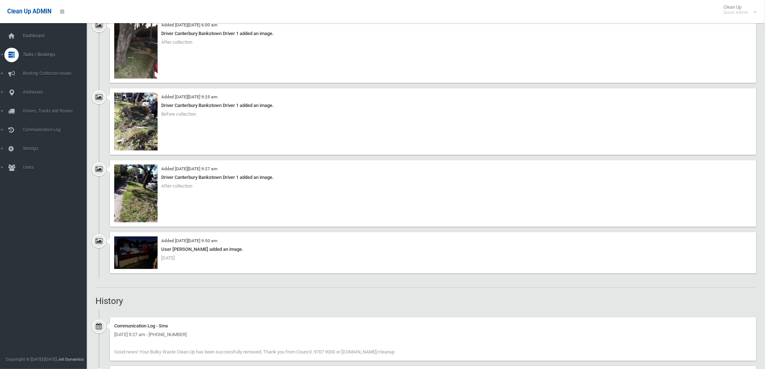 The width and height of the screenshot is (765, 369). What do you see at coordinates (426, 301) in the screenshot?
I see `h2: History` at bounding box center [426, 301].